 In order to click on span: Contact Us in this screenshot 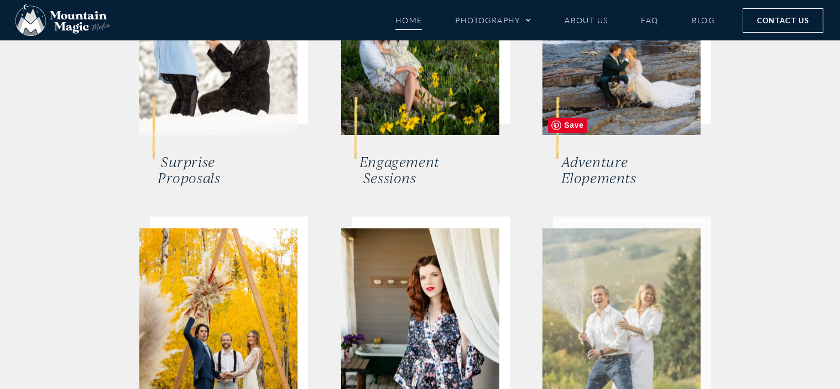, I will do `click(783, 20)`.